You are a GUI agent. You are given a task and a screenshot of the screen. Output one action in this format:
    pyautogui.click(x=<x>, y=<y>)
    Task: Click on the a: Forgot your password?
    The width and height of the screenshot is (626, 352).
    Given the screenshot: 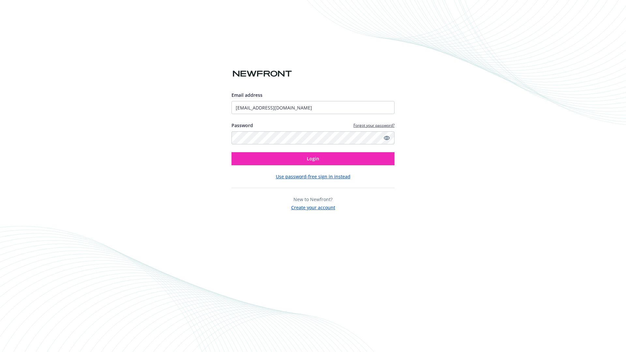 What is the action you would take?
    pyautogui.click(x=374, y=125)
    